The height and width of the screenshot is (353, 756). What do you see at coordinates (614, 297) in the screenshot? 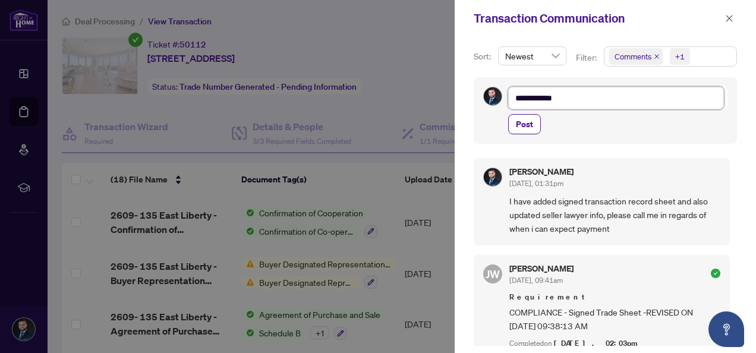
I see `span: Requirement` at bounding box center [614, 297].